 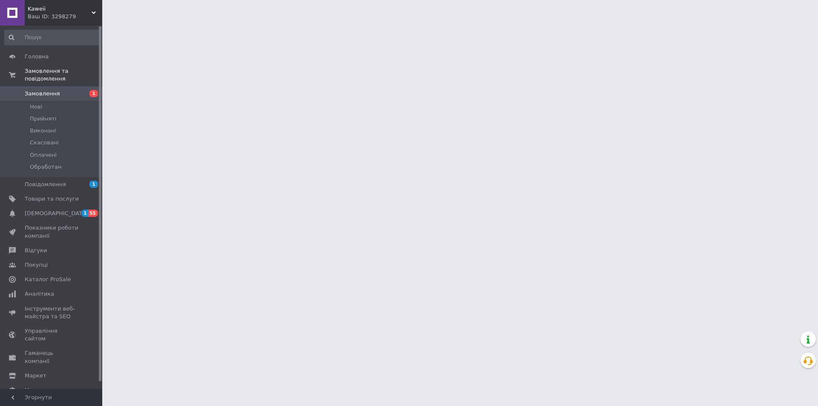 I want to click on span: Головна, so click(x=37, y=57).